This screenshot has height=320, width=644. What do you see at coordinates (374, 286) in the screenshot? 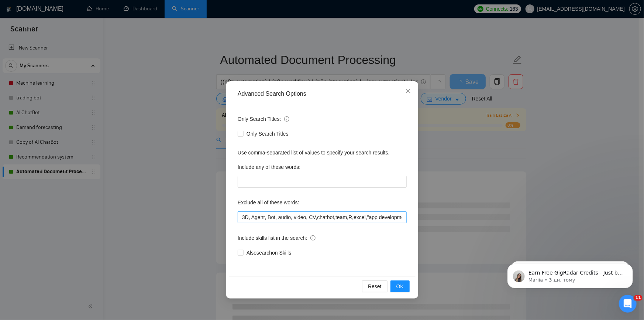
I see `span: Reset` at bounding box center [374, 286].